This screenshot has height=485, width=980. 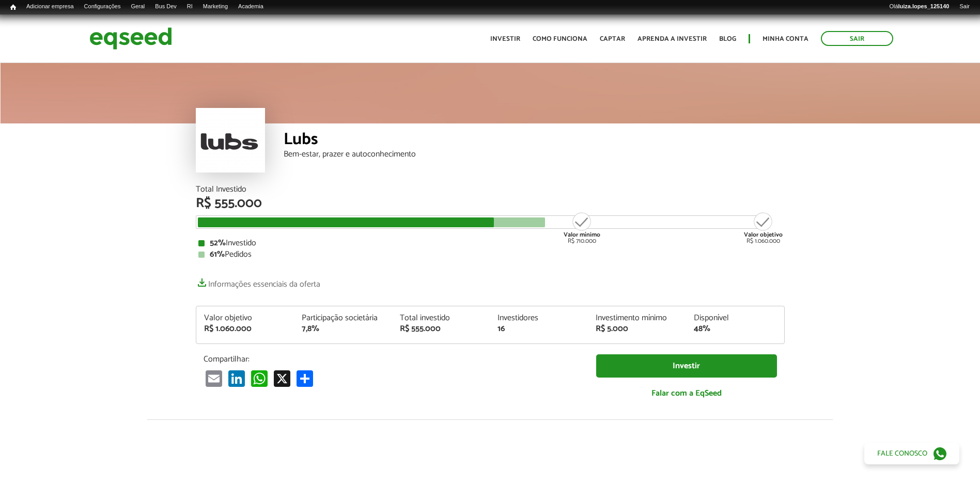 What do you see at coordinates (637, 318) in the screenshot?
I see `div: Investimento mínimo` at bounding box center [637, 318].